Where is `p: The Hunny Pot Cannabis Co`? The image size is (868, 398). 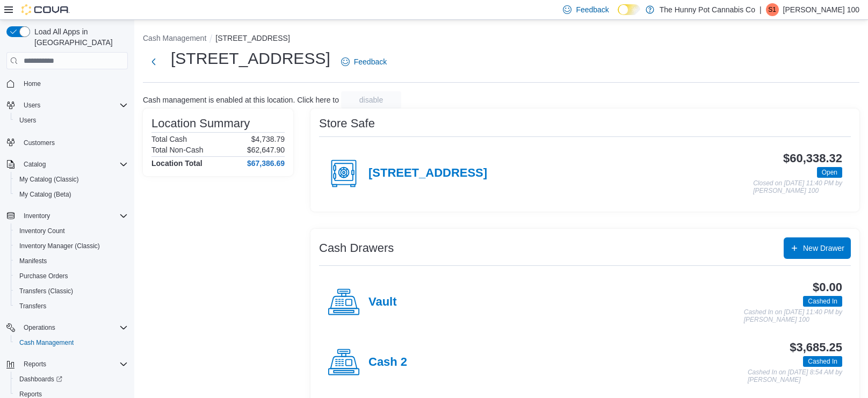
p: The Hunny Pot Cannabis Co is located at coordinates (708, 10).